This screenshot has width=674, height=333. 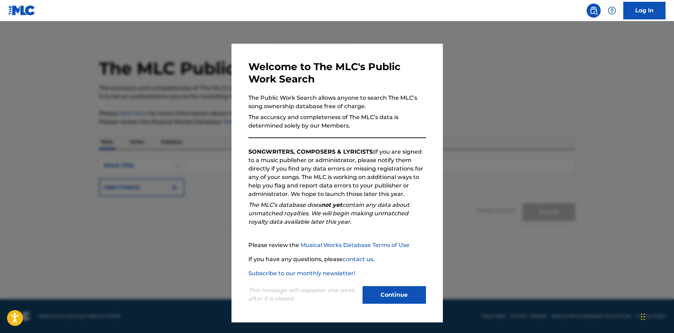 What do you see at coordinates (593, 11) in the screenshot?
I see `a: Public Search` at bounding box center [593, 11].